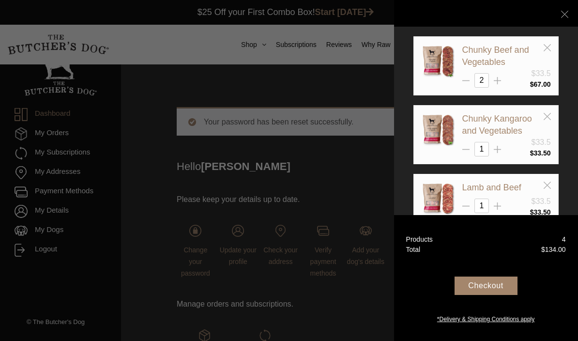 The height and width of the screenshot is (341, 578). I want to click on div: Products, so click(419, 239).